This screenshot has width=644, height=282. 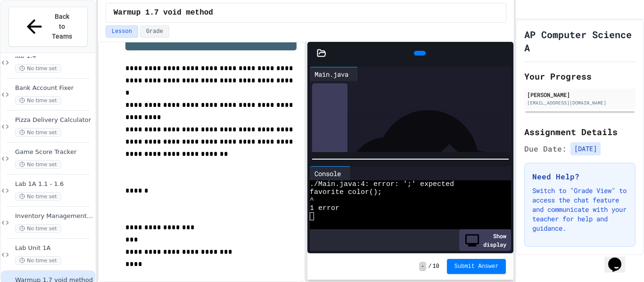 What do you see at coordinates (477, 266) in the screenshot?
I see `button: Submit Answer` at bounding box center [477, 266].